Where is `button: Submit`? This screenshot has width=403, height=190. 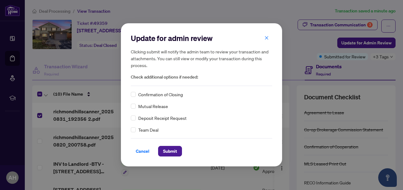
button: Submit is located at coordinates (170, 151).